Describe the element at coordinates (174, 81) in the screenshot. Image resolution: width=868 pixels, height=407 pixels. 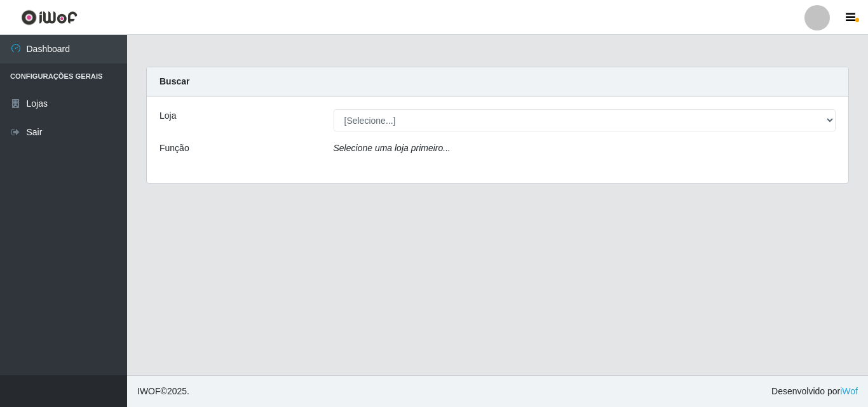
I see `strong: Buscar` at that location.